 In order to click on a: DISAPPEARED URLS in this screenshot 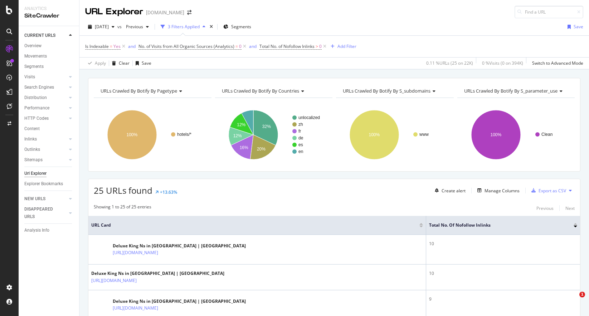, I will do `click(45, 213)`.